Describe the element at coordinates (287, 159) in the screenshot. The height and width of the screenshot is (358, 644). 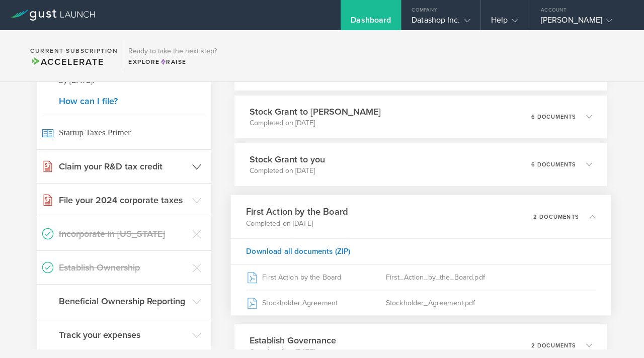
I see `h3: Stock Grant to you` at that location.